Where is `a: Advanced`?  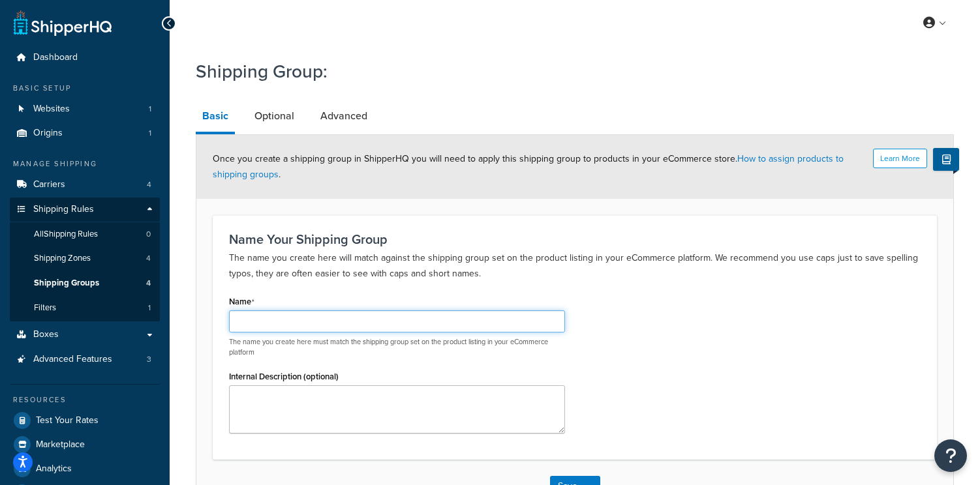 a: Advanced is located at coordinates (344, 116).